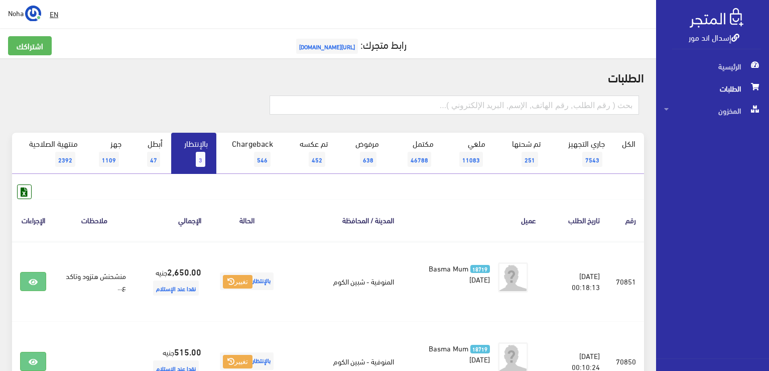  I want to click on a: الكل, so click(629, 143).